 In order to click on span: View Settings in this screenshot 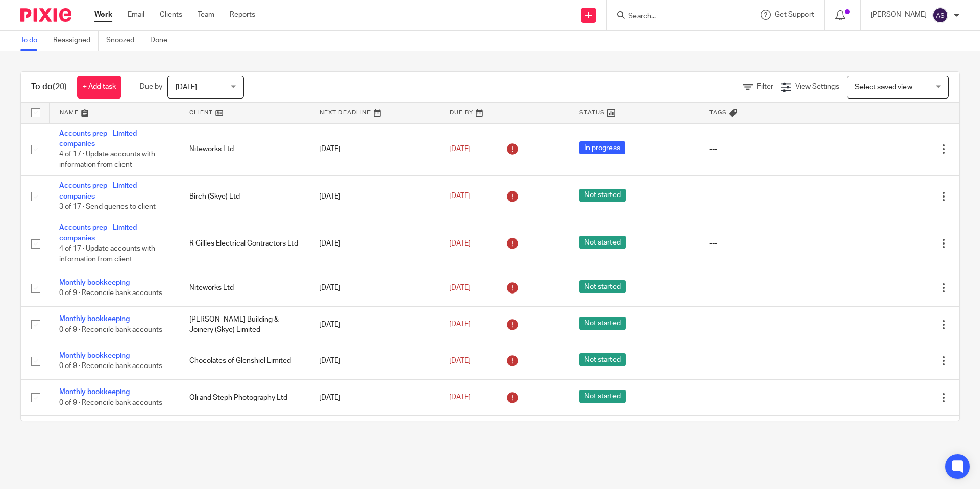, I will do `click(817, 87)`.